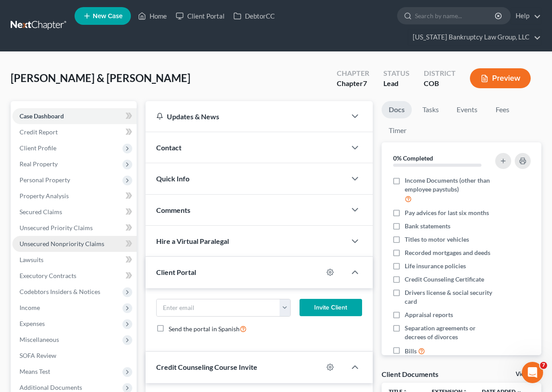 The width and height of the screenshot is (552, 392). Describe the element at coordinates (75, 212) in the screenshot. I see `a: Secured Claims` at that location.